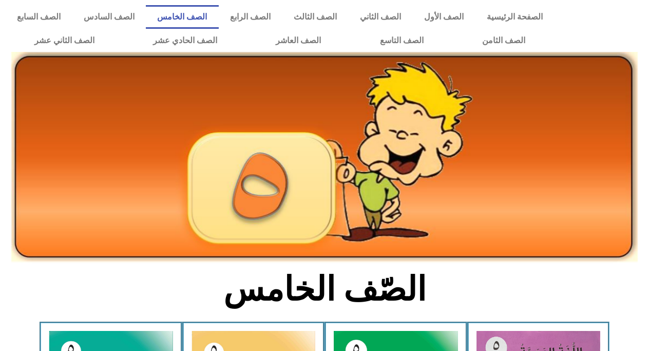  I want to click on a: الصف السادس, so click(109, 17).